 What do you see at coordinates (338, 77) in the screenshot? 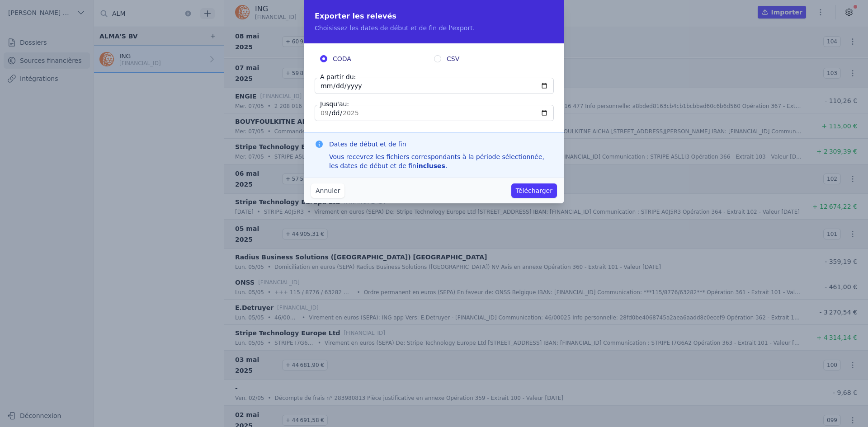
I see `label: A partir du:` at bounding box center [338, 77].